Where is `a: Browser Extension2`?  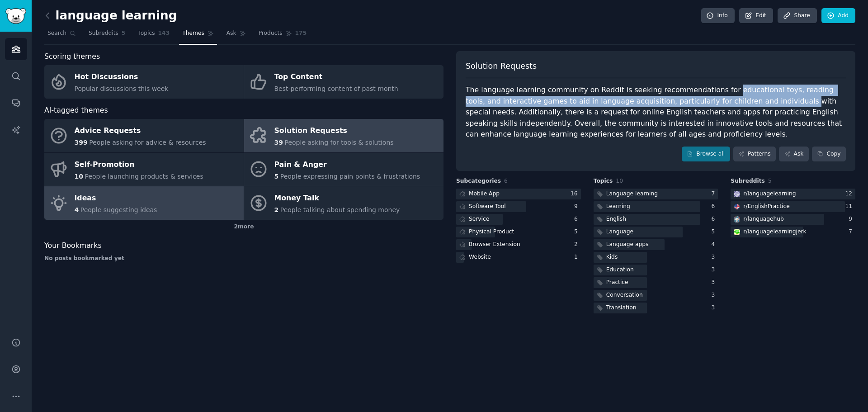 a: Browser Extension2 is located at coordinates (518, 244).